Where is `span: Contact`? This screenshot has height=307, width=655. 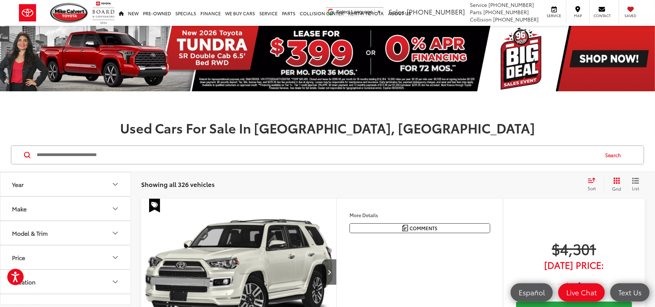 span: Contact is located at coordinates (602, 16).